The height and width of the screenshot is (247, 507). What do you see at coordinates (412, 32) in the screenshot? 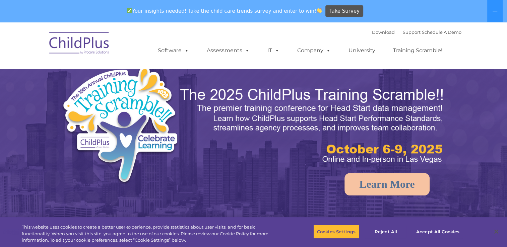
I see `a: Support` at bounding box center [412, 32].